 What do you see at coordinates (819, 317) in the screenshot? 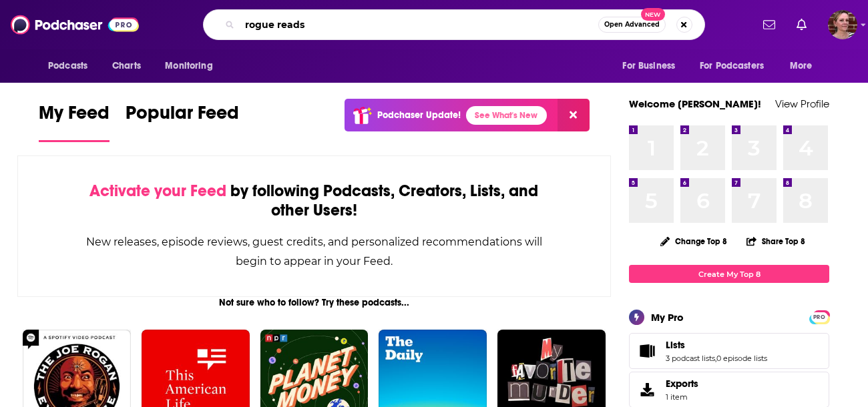
I see `a: PRO` at bounding box center [819, 317].